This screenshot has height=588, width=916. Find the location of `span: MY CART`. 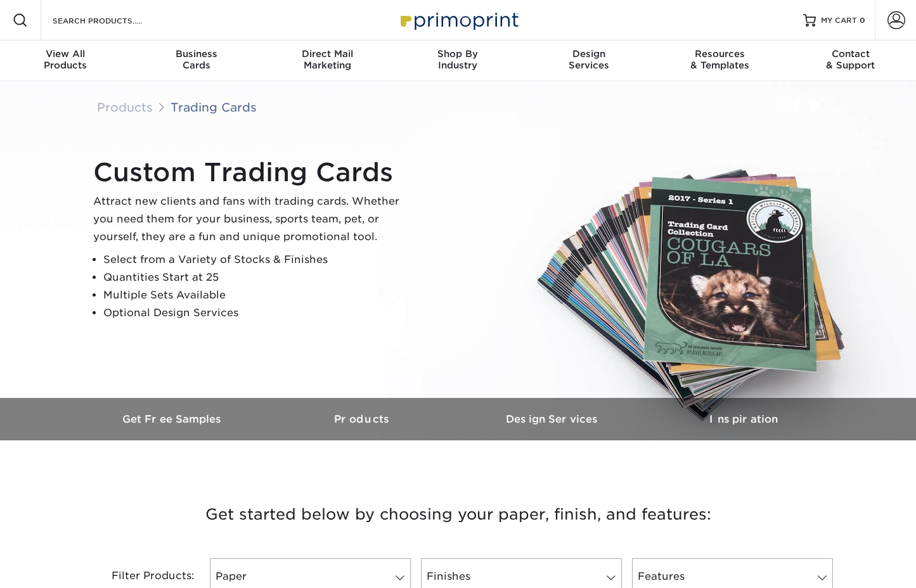

span: MY CART is located at coordinates (838, 20).